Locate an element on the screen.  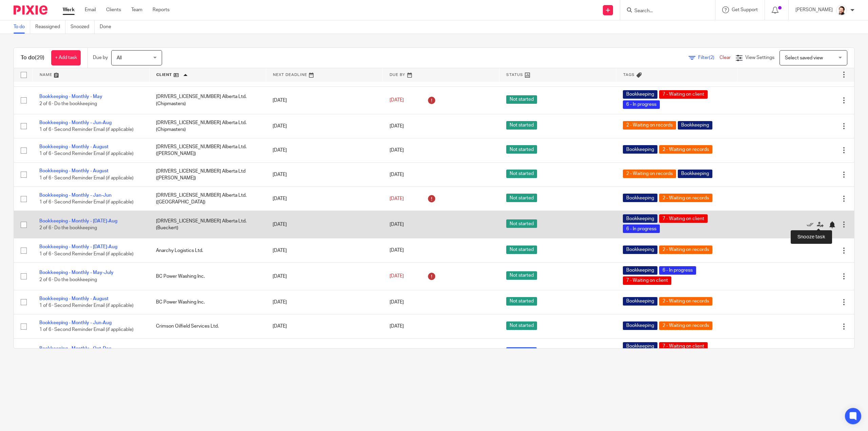
a: Bookkeeping - Monthly - May is located at coordinates (71, 97).